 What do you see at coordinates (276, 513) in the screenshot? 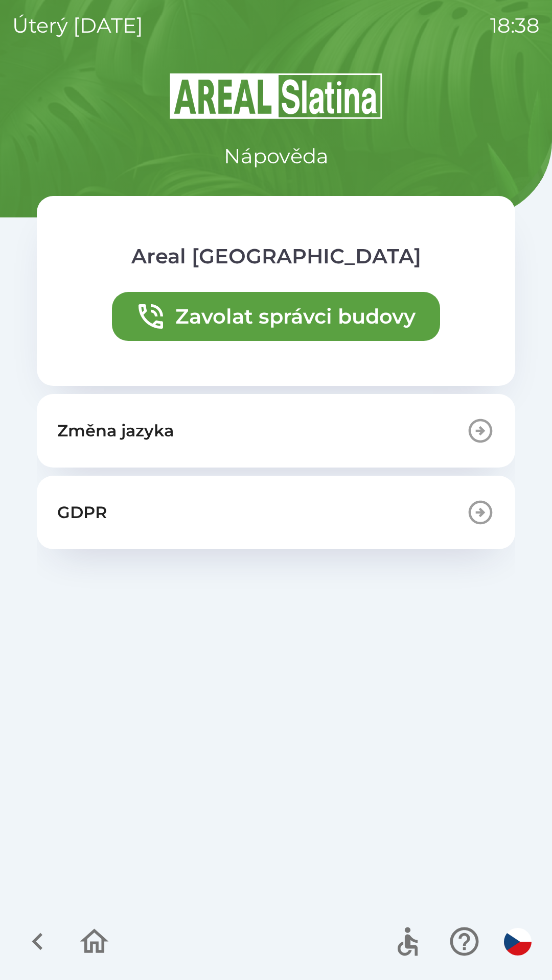
I see `button: GDPR` at bounding box center [276, 513].